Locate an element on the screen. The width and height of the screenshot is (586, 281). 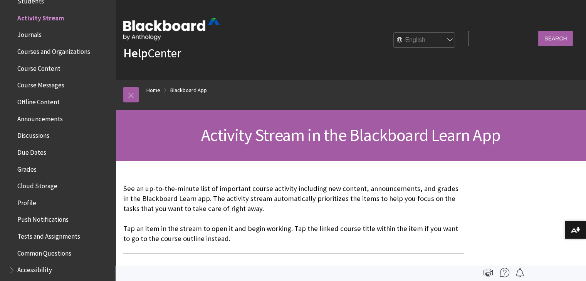
span: Activity Stream in the Blackboard Learn App is located at coordinates (351, 135).